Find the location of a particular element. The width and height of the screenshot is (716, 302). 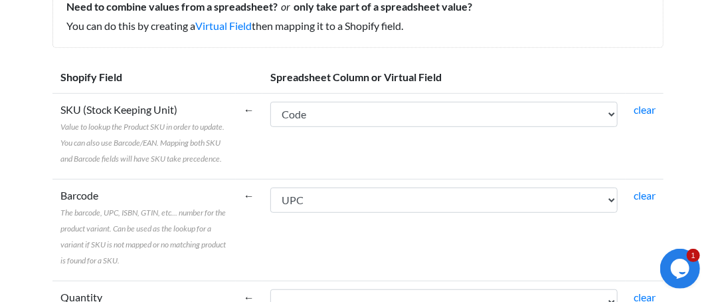

th: Spreadsheet Column or Virtual Field is located at coordinates (463, 77).